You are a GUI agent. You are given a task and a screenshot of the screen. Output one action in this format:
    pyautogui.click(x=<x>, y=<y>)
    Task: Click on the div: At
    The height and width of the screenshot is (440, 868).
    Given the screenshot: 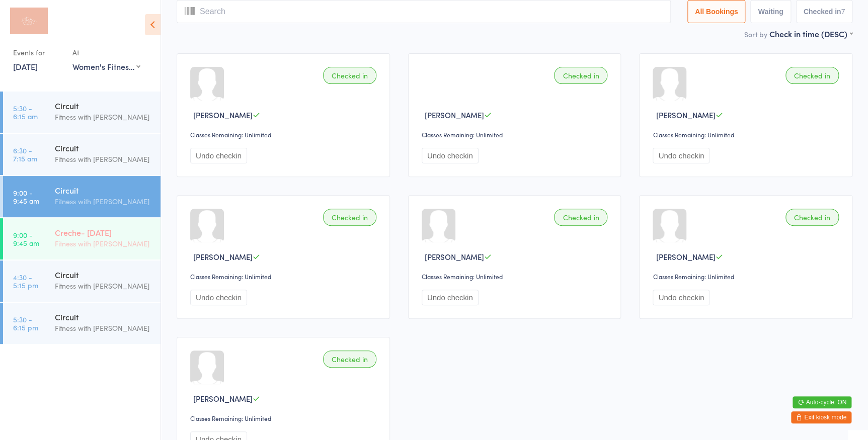 What is the action you would take?
    pyautogui.click(x=106, y=52)
    